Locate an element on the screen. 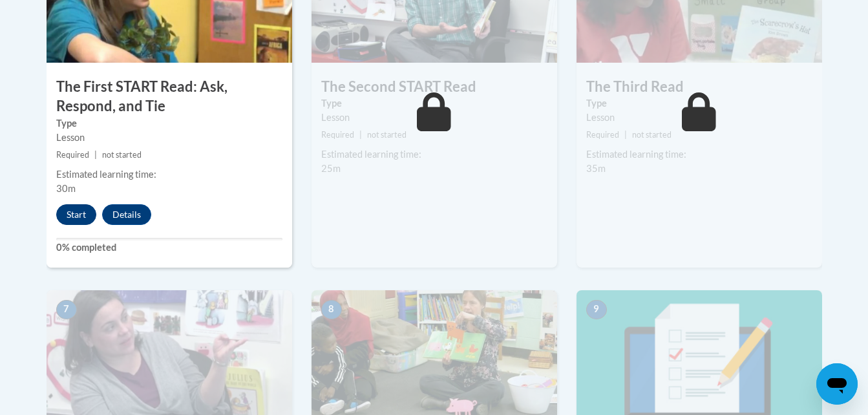  span: 7 is located at coordinates (67, 310).